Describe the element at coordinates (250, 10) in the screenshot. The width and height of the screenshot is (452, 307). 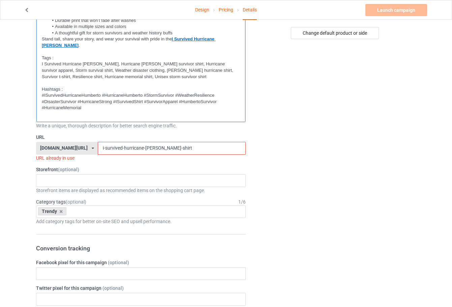
I see `div: Details` at that location.